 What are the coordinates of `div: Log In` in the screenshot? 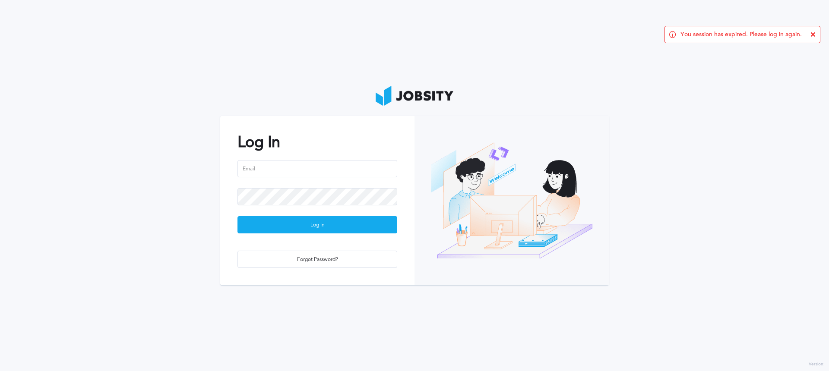 It's located at (317, 225).